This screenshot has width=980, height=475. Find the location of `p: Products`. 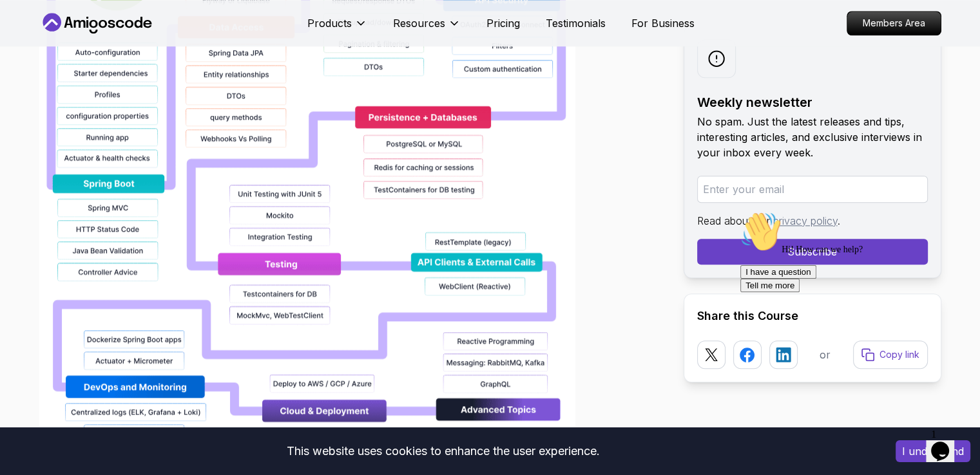

p: Products is located at coordinates (329, 23).